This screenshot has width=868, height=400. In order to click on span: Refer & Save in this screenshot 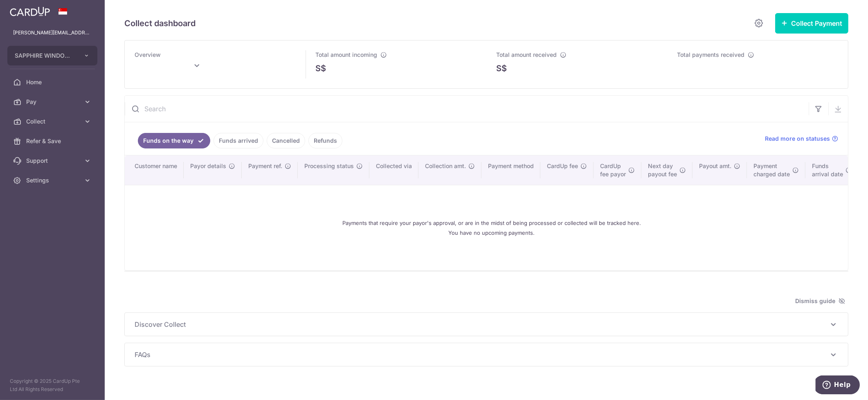, I will do `click(53, 141)`.